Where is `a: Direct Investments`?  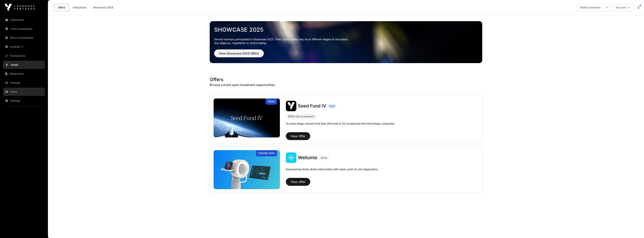
a: Direct Investments is located at coordinates (24, 38).